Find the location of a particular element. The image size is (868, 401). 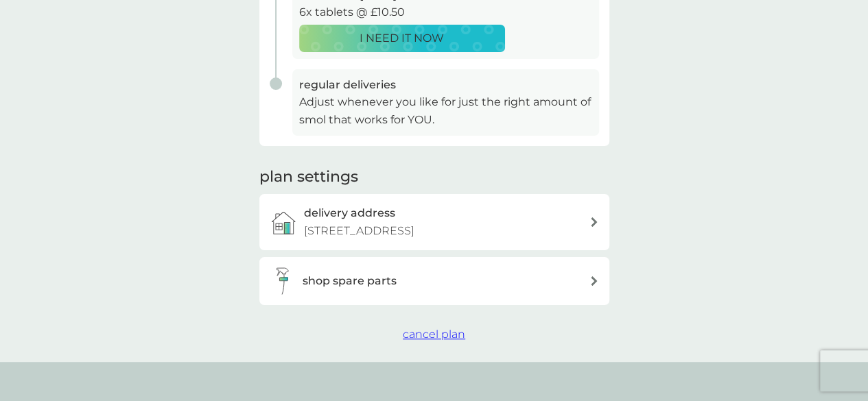

p: Adjust whenever you like for just the right amount of smol that works for YOU. is located at coordinates (446, 110).